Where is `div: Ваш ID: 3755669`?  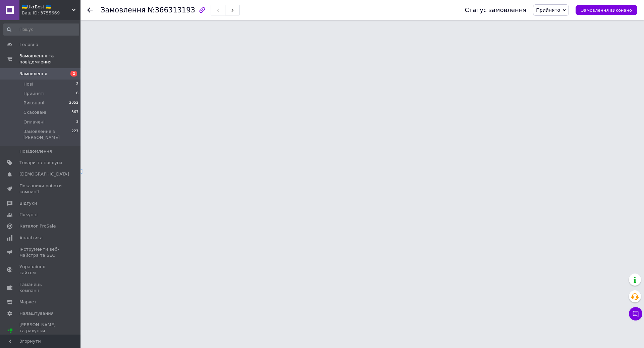
div: Ваш ID: 3755669 is located at coordinates (51, 13).